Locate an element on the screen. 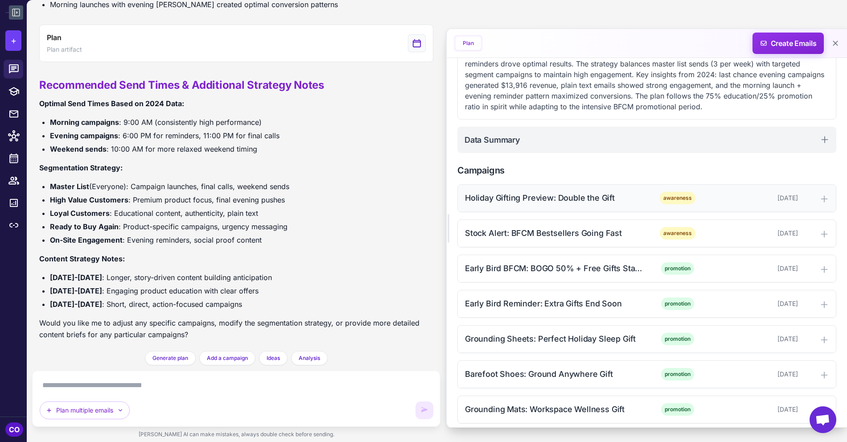  button: Analysis is located at coordinates (309, 358).